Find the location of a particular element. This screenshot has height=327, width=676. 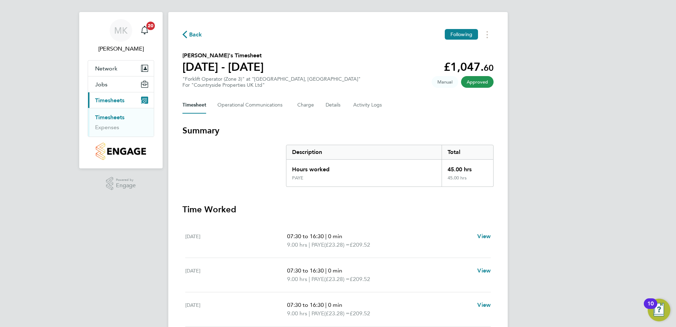

div: Timesheets is located at coordinates (121, 122).